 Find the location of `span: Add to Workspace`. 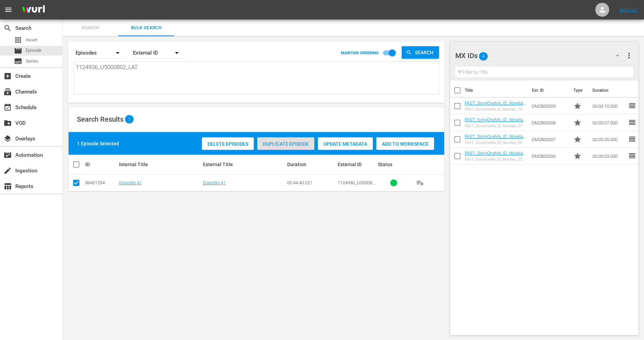

span: Add to Workspace is located at coordinates (405, 144).